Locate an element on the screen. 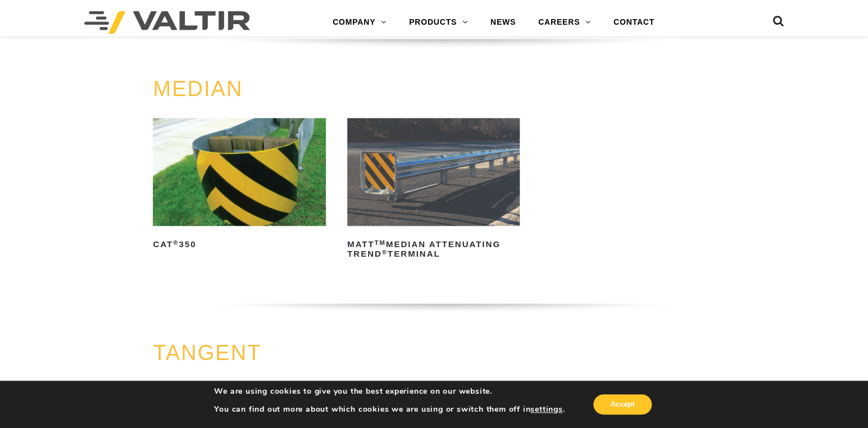  h2: MATT Median Attenuating TREND Terminal is located at coordinates (433, 249).